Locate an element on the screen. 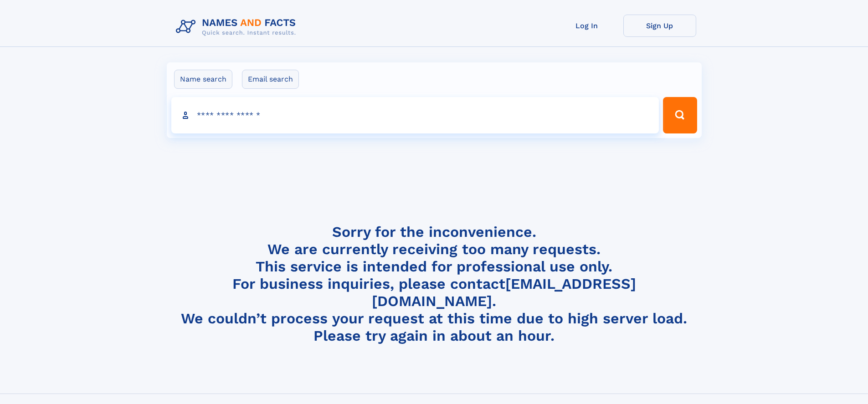 Image resolution: width=868 pixels, height=404 pixels. h4: Sorry for the inconvenience. We are currently receiving too many requests. This service is intend... is located at coordinates (434, 283).